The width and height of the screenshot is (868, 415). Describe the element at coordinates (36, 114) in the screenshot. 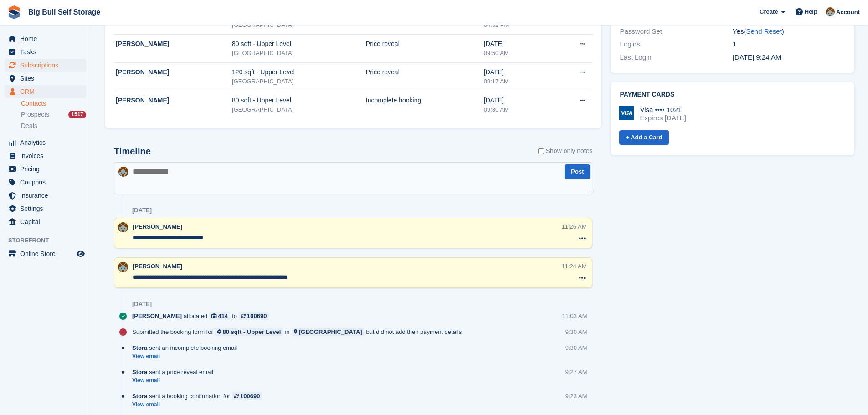

I see `span: Prospects` at that location.